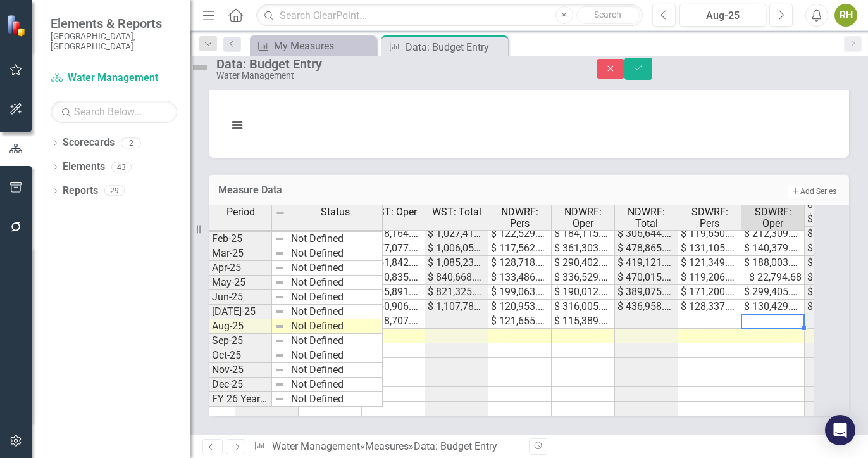 The width and height of the screenshot is (868, 458). I want to click on td: $ 478,865.86, so click(647, 248).